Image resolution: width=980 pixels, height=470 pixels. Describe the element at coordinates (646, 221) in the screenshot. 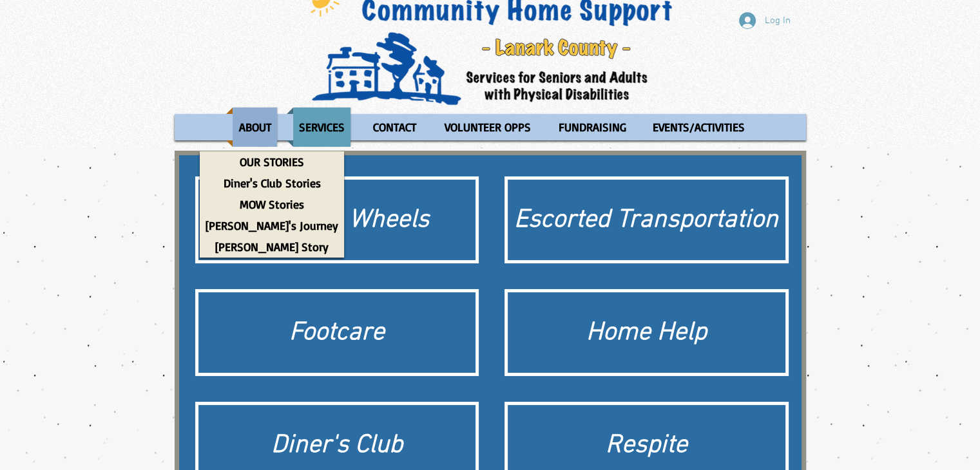

I see `div: Escorted Transportation` at that location.